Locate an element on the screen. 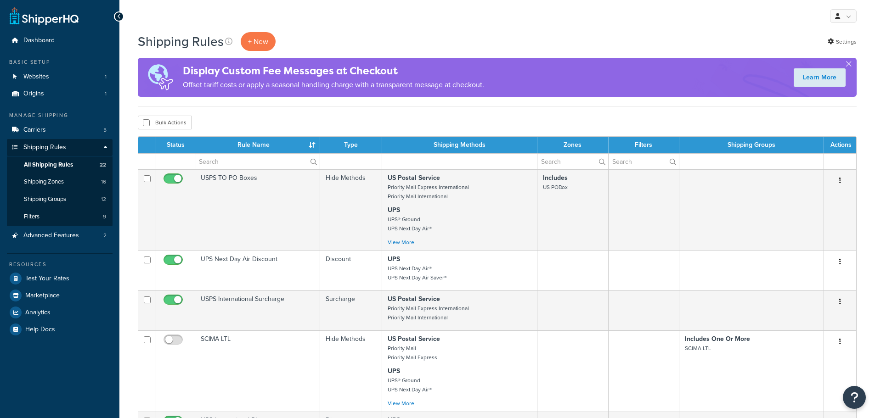  h1: Shipping Rules is located at coordinates (181, 41).